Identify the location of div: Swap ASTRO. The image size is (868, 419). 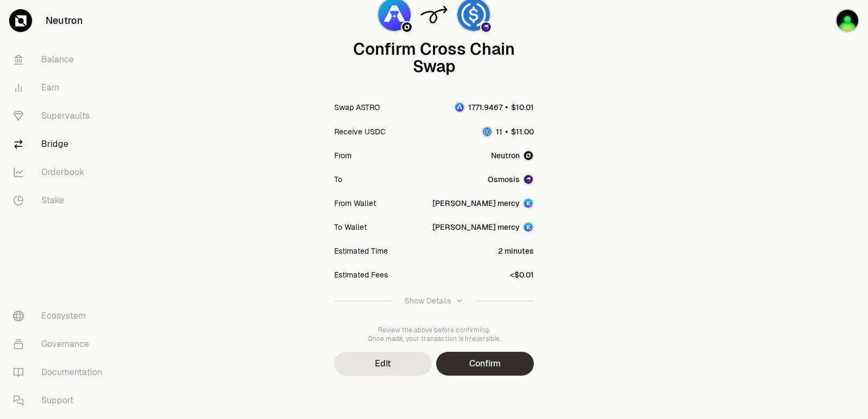
(357, 107).